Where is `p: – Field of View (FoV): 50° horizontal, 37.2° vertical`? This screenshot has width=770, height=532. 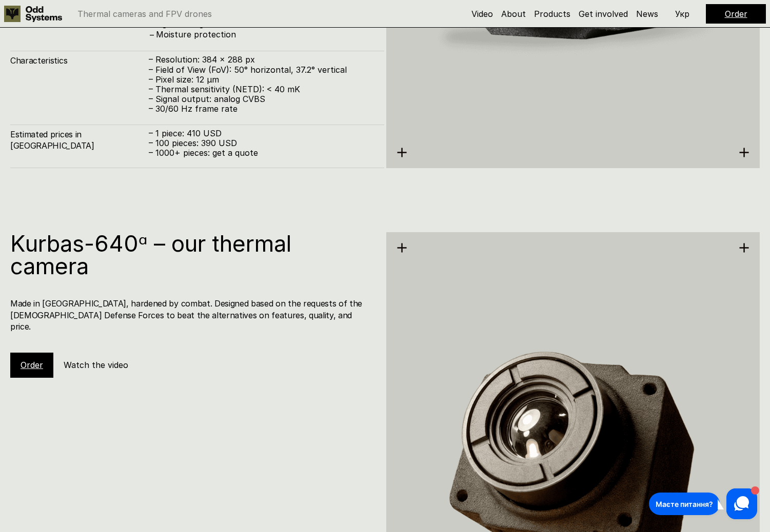 p: – Field of View (FoV): 50° horizontal, 37.2° vertical is located at coordinates (262, 70).